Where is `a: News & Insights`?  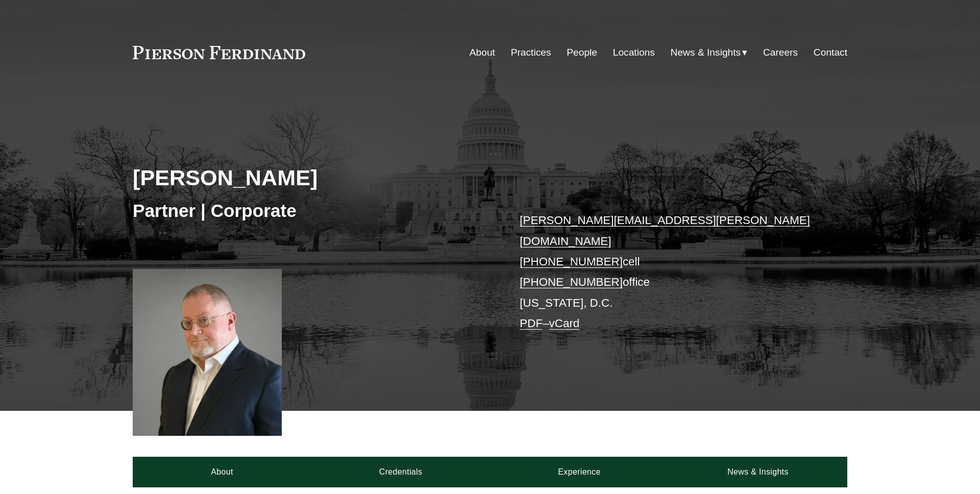 a: News & Insights is located at coordinates (758, 472).